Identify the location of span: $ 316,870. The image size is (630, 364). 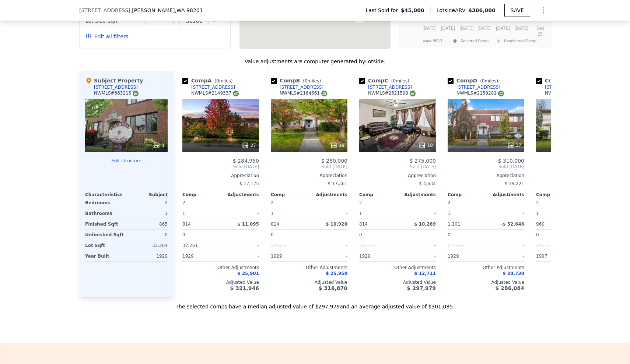
(333, 288).